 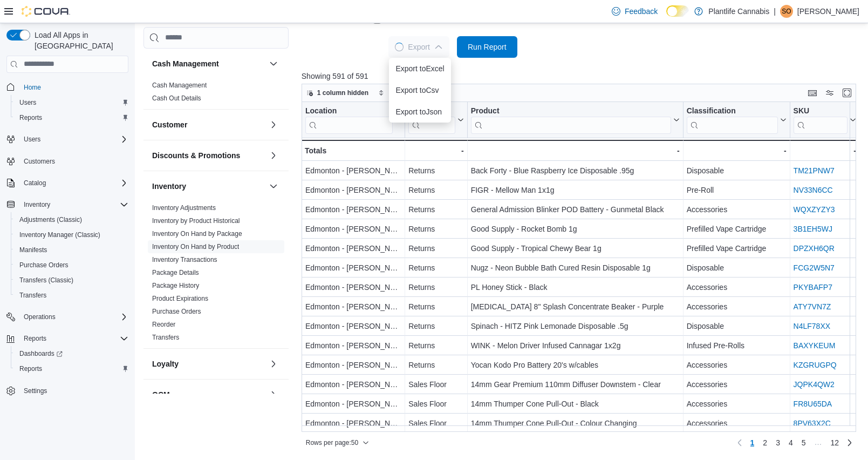 I want to click on a: Inventory Manager (Classic), so click(x=60, y=235).